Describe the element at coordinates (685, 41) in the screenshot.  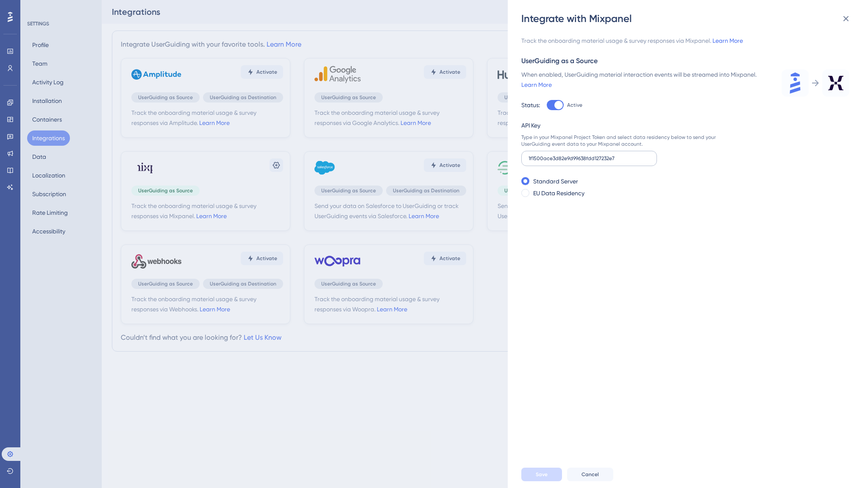
I see `div: Track the onboarding material usage & survey responses via Mixpanel.` at that location.